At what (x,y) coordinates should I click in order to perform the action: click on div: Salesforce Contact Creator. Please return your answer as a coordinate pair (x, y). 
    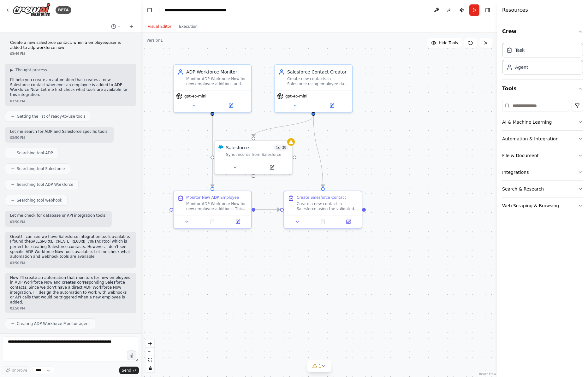
    Looking at the image, I should click on (318, 72).